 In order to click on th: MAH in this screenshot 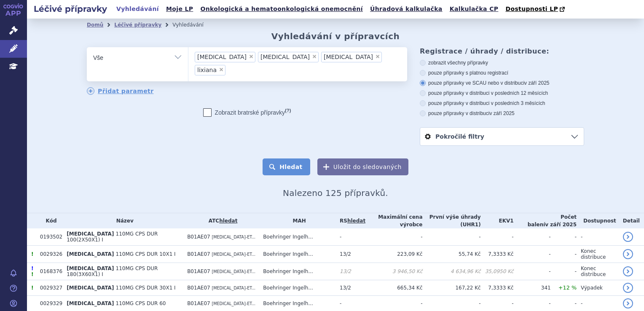, I will do `click(297, 221)`.